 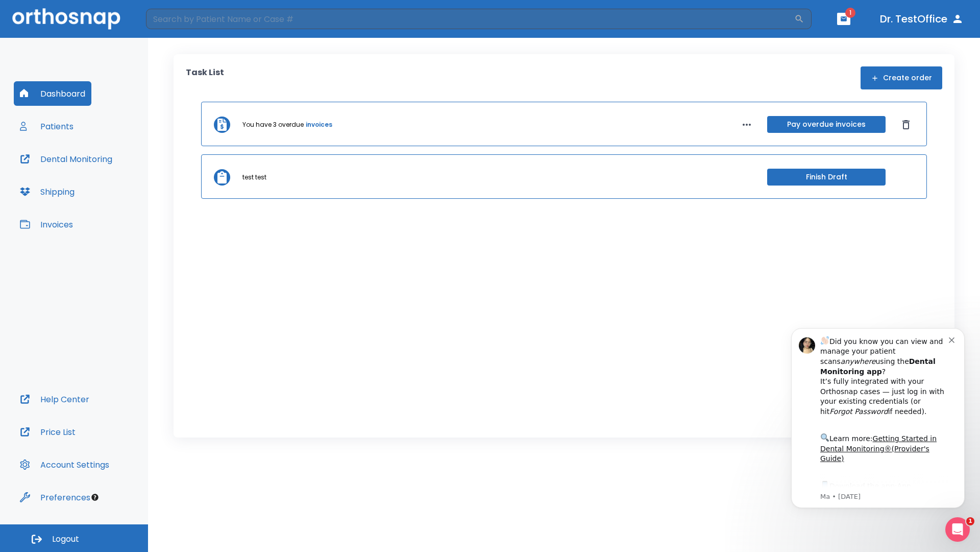 I want to click on p: Message from Ma, sent 3w ago, so click(x=109, y=184).